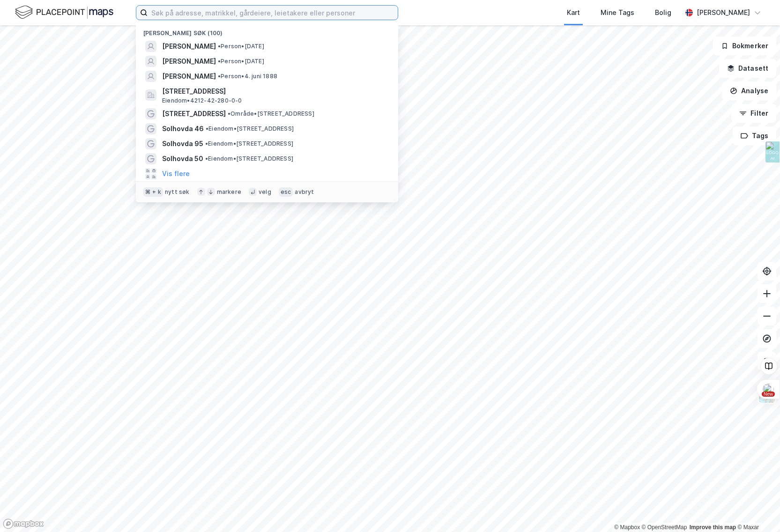 The height and width of the screenshot is (532, 780). What do you see at coordinates (664, 528) in the screenshot?
I see `a: OpenStreetMap` at bounding box center [664, 528].